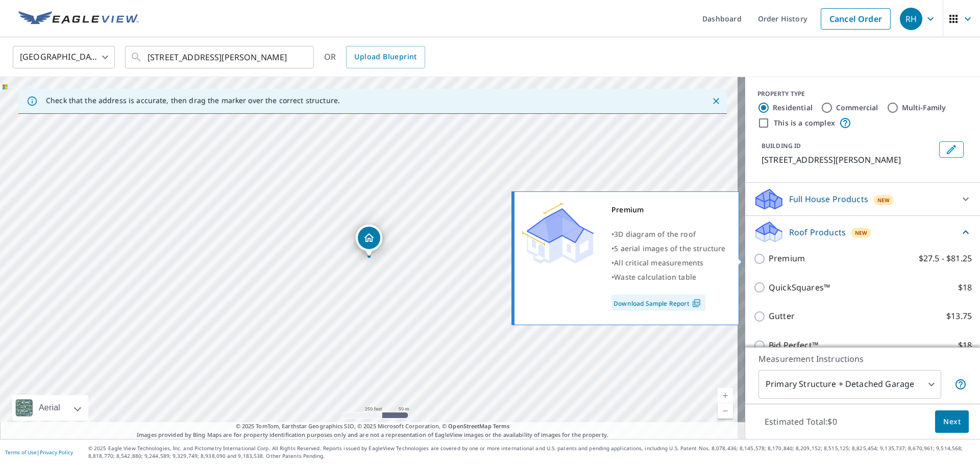  What do you see at coordinates (829, 199) in the screenshot?
I see `p: Full House Products` at bounding box center [829, 199].